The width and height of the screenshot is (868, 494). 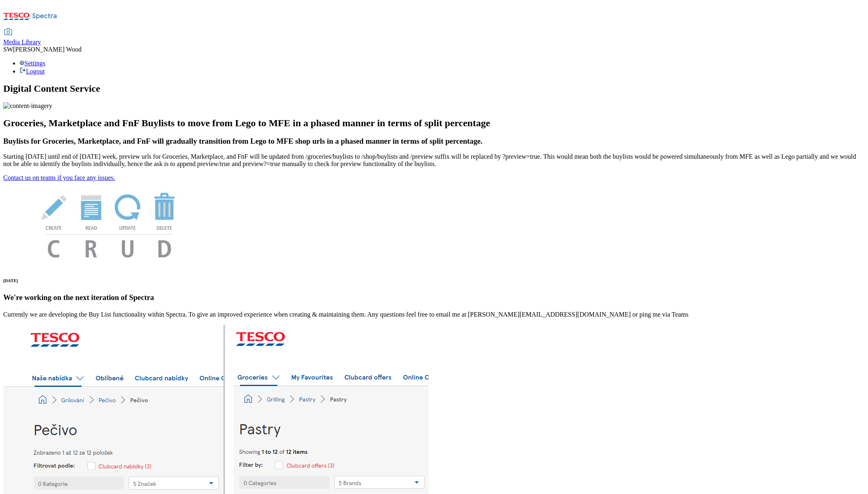 What do you see at coordinates (109, 224) in the screenshot?
I see `img: News Image` at bounding box center [109, 224].